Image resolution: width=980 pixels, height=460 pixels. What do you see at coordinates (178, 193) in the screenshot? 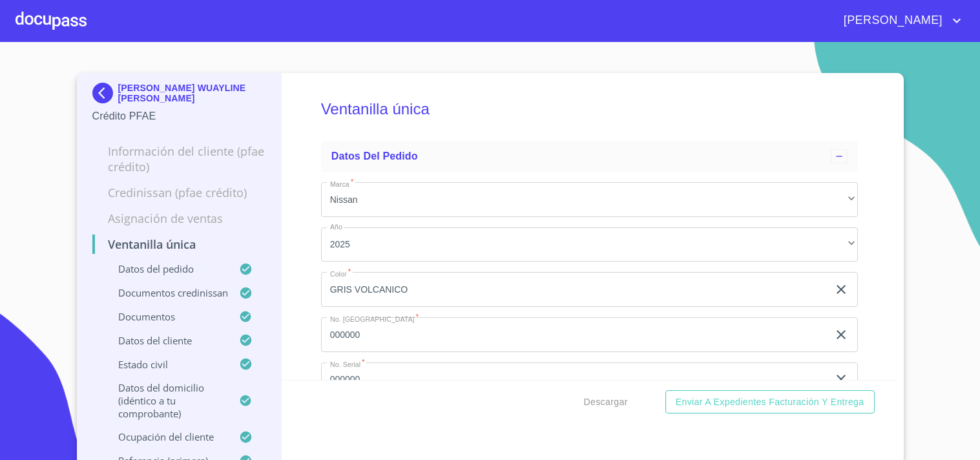
I see `p: Credinissan (PFAE crédito)` at bounding box center [178, 193].